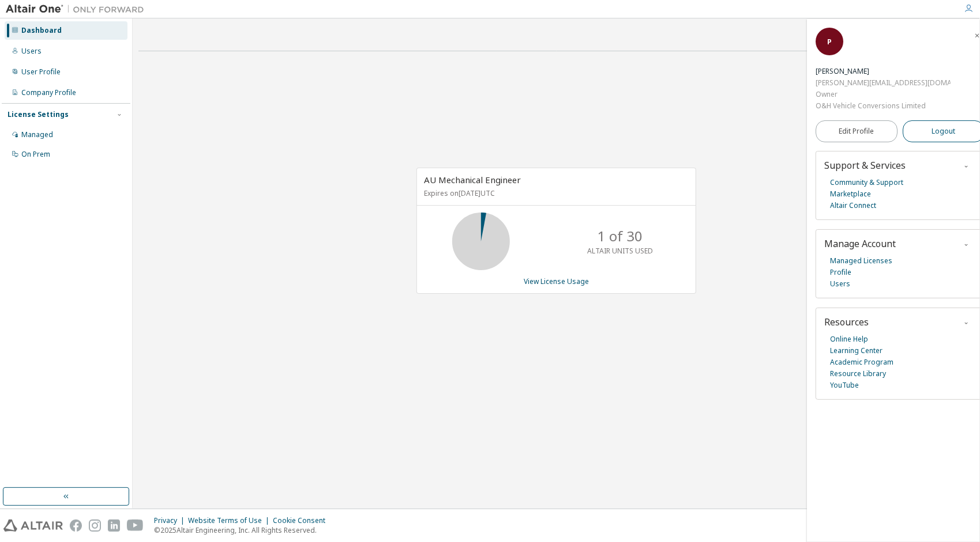  Describe the element at coordinates (840, 273) in the screenshot. I see `a: Profile` at that location.